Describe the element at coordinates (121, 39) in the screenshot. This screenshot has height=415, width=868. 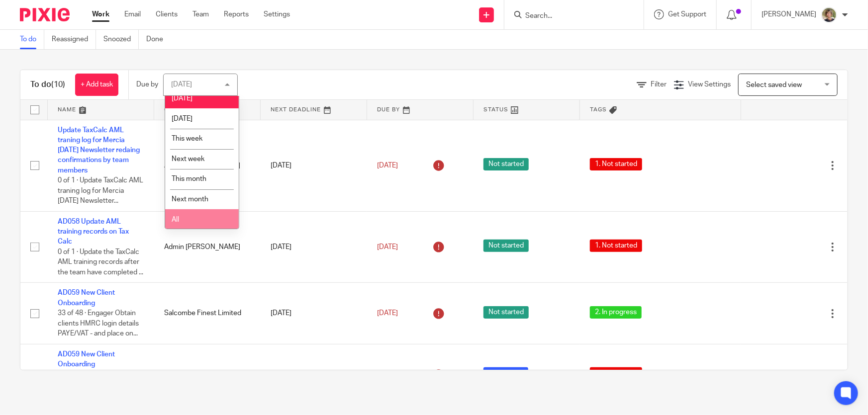
I see `a: Snoozed` at that location.